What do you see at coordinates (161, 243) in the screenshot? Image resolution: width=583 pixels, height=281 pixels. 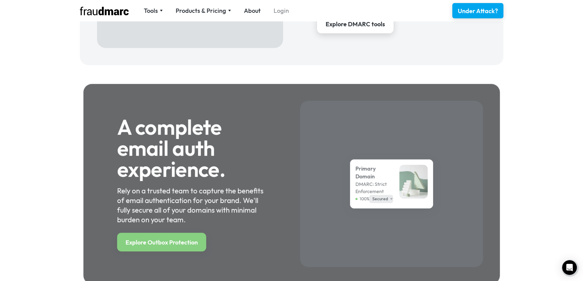 I see `div: Explore Outbox Protection` at bounding box center [161, 243].